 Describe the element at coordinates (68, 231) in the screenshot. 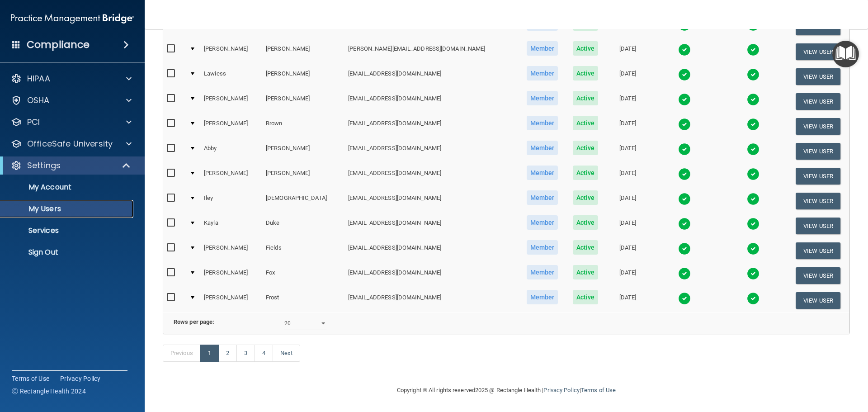

I see `p: Services` at that location.